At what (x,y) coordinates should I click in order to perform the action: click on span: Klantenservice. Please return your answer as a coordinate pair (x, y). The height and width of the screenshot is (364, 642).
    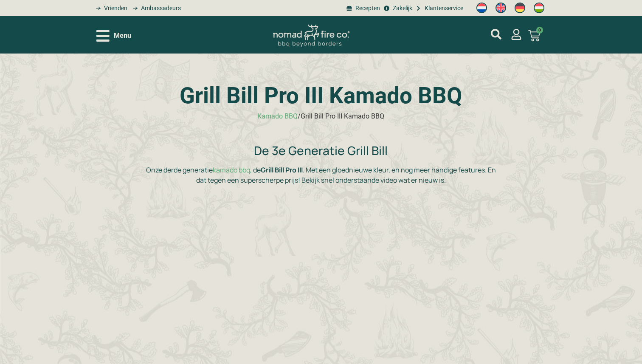
    Looking at the image, I should click on (443, 8).